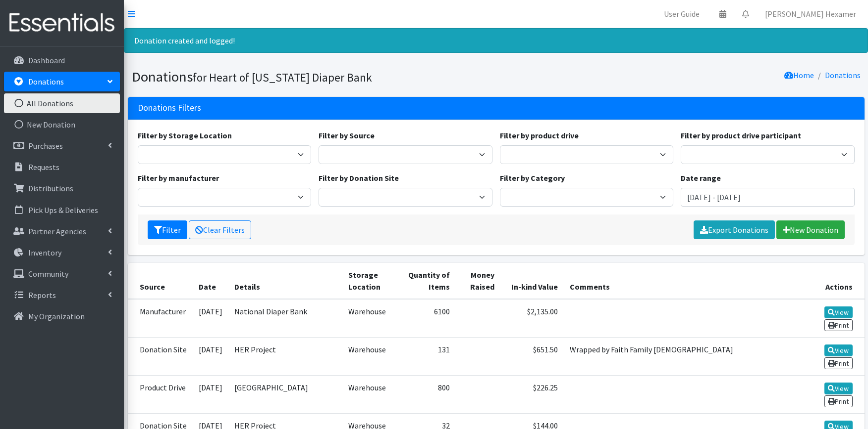 The height and width of the screenshot is (429, 868). What do you see at coordinates (836, 281) in the screenshot?
I see `th: Actions` at bounding box center [836, 281].